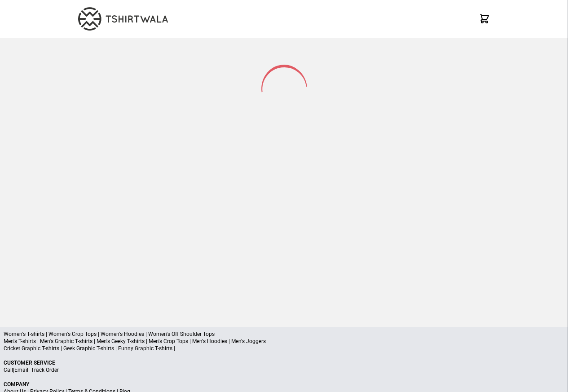  Describe the element at coordinates (21, 370) in the screenshot. I see `a: Email` at that location.